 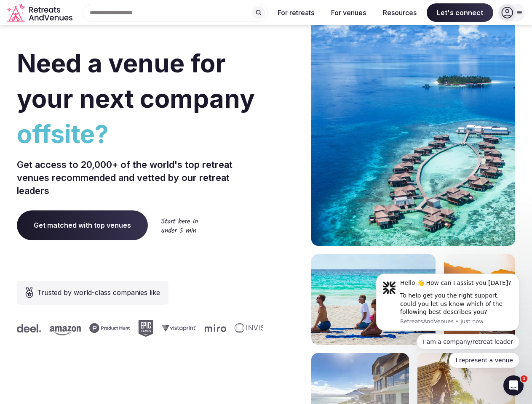 I want to click on img: yoga on tropical beach, so click(x=373, y=299).